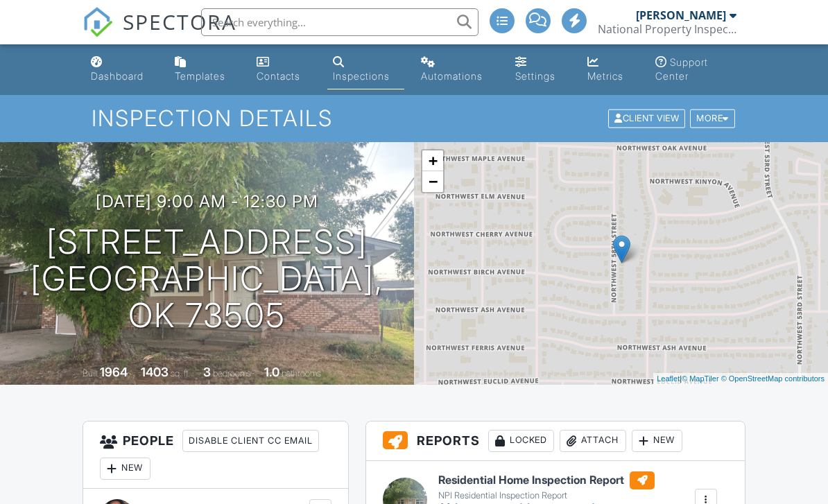  Describe the element at coordinates (231, 373) in the screenshot. I see `span: bedrooms` at that location.